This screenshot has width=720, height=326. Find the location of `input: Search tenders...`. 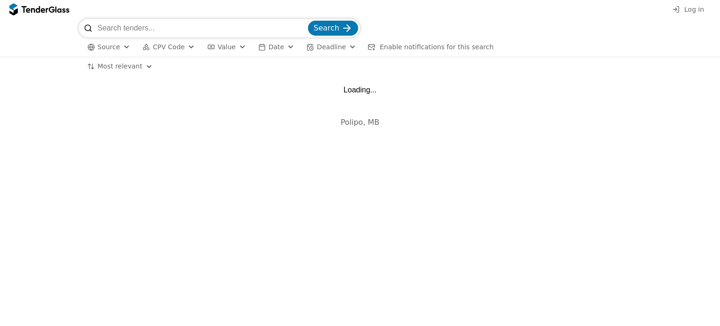

input: Search tenders... is located at coordinates (201, 28).